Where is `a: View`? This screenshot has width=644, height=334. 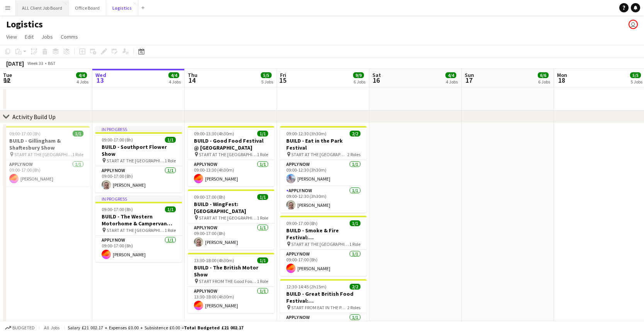
a: View is located at coordinates (11, 37).